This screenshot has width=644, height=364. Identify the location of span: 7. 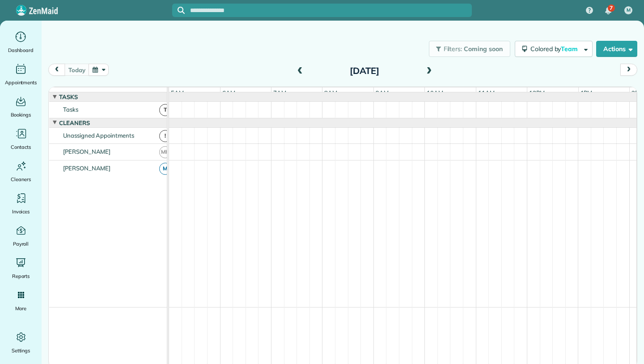
(611, 8).